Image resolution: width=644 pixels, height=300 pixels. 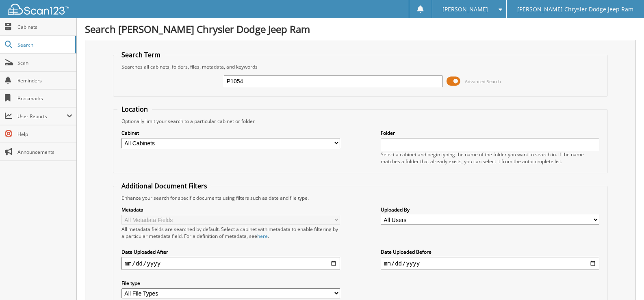 I want to click on span: Search, so click(x=45, y=44).